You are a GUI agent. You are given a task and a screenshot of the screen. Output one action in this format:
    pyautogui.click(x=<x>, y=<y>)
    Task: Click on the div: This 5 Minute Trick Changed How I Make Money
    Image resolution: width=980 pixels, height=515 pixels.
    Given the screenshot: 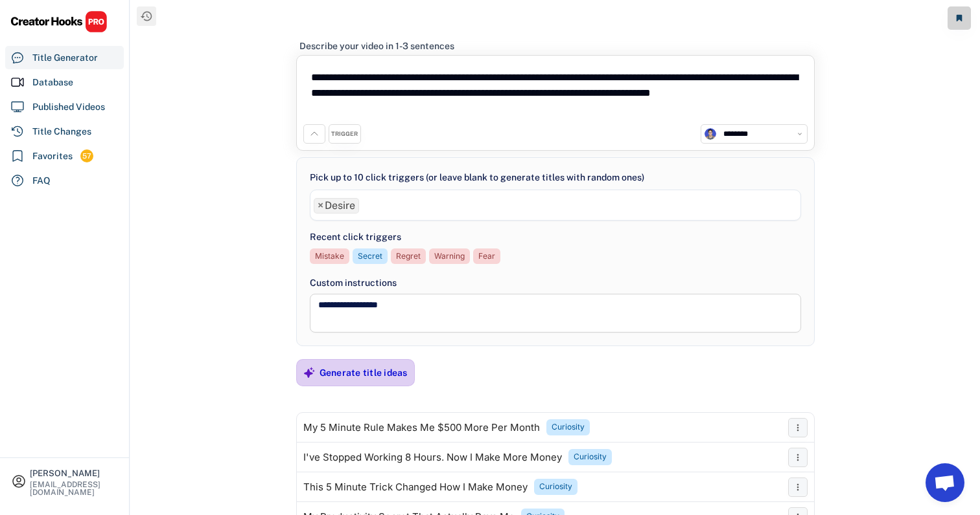 What is the action you would take?
    pyautogui.click(x=415, y=487)
    